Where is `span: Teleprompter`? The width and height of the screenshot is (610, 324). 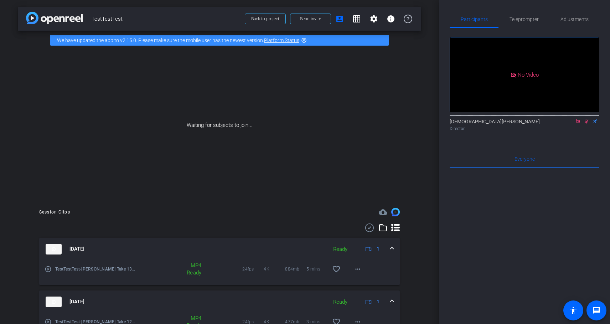
span: Teleprompter is located at coordinates (524, 19).